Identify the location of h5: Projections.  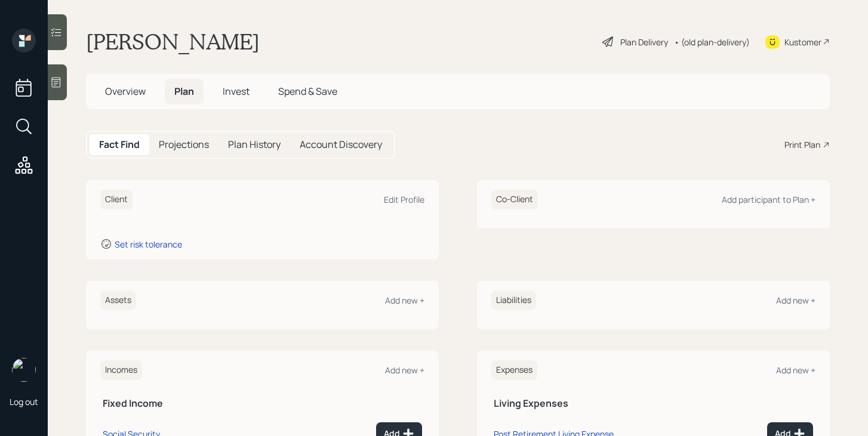
(184, 145).